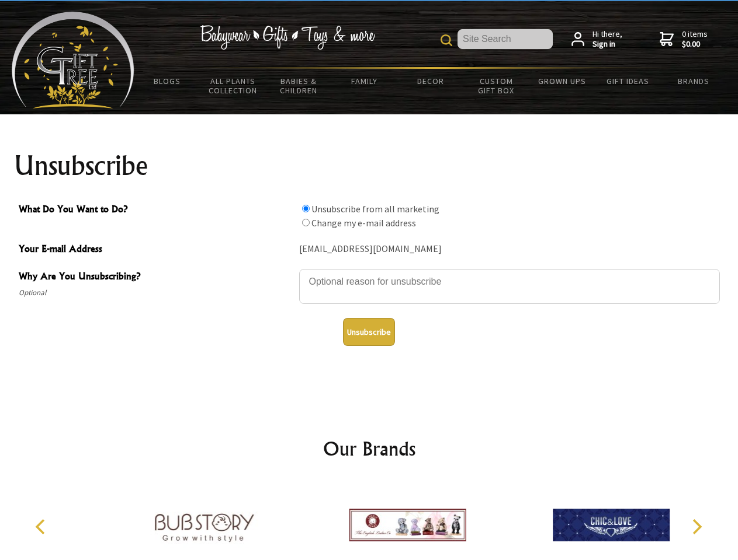  I want to click on img: Babywear - Gifts - Toys & more, so click(288, 38).